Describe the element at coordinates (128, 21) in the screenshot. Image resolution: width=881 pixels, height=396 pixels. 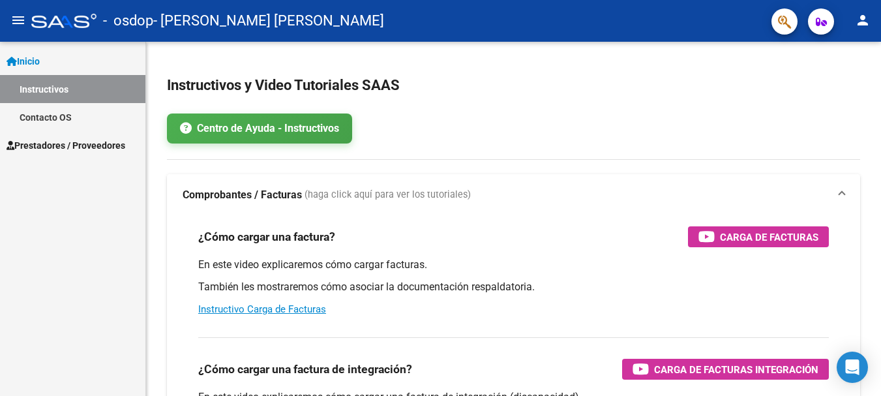
I see `span: - osdop` at that location.